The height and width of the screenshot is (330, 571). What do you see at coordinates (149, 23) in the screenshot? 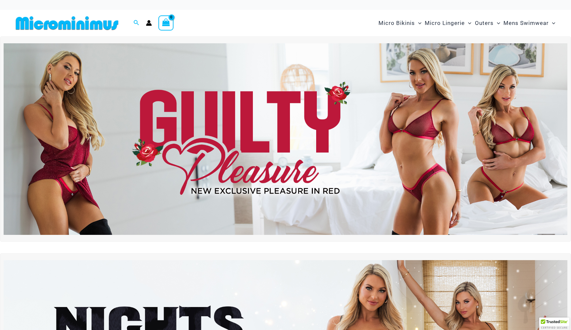
I see `a: Account icon link` at bounding box center [149, 23].